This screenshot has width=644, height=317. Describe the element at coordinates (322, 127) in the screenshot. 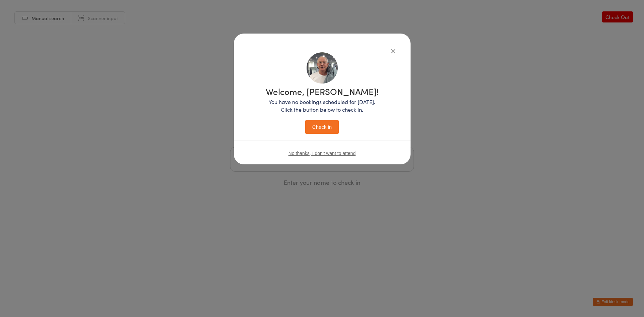

I see `button: Check in` at that location.